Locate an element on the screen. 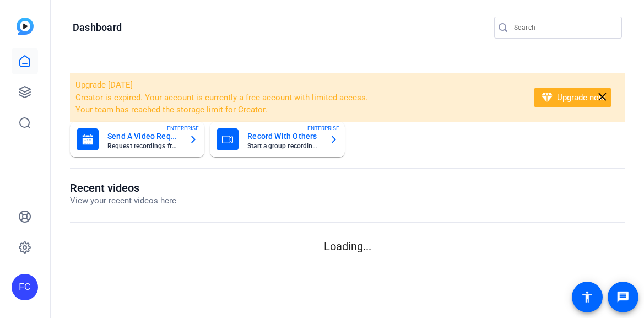  mat-card-title: Record With Others is located at coordinates (284, 136).